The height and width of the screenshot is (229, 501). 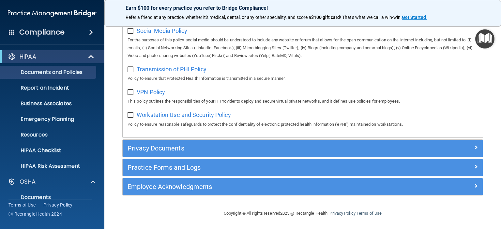 I want to click on h5: Privacy Documents, so click(x=258, y=148).